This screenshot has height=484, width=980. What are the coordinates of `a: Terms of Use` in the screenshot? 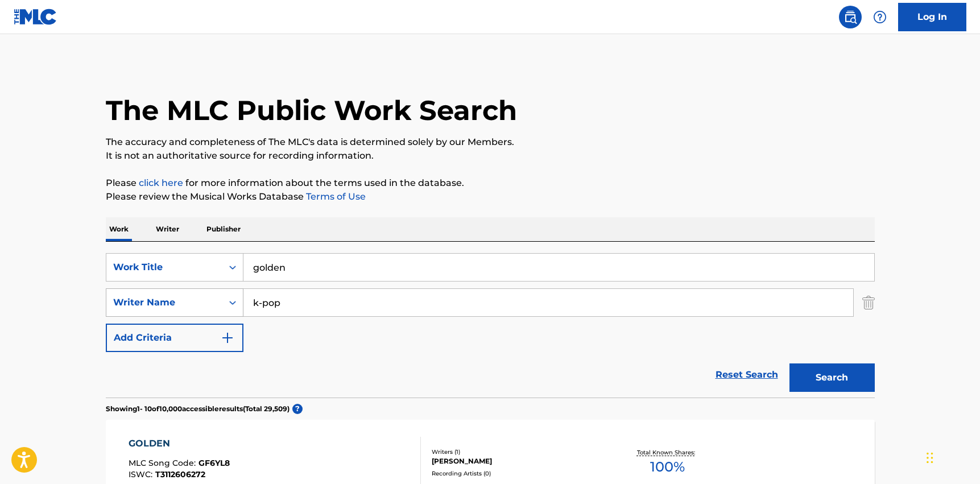 It's located at (335, 196).